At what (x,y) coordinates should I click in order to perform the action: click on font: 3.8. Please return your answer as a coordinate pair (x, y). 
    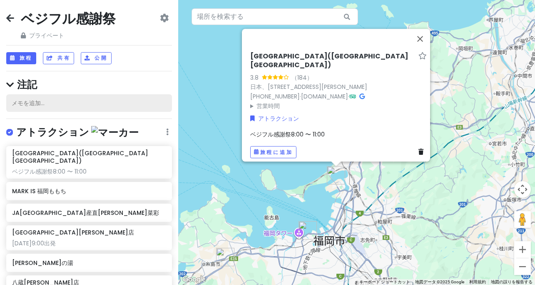
    Looking at the image, I should click on (255, 77).